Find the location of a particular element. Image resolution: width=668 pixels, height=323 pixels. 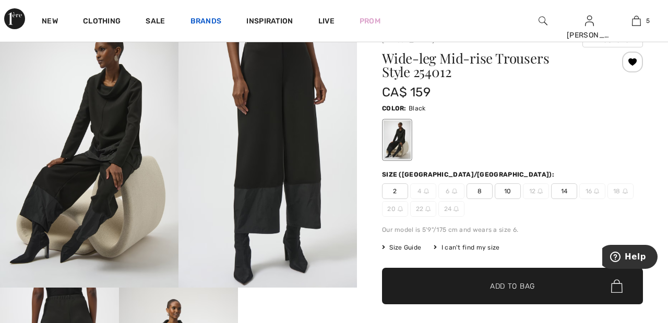

span: 20 is located at coordinates (395, 209).